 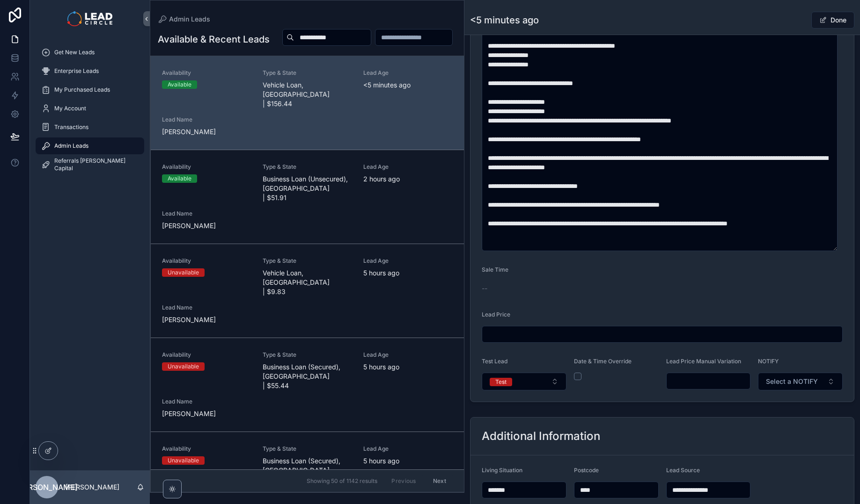 What do you see at coordinates (501, 382) in the screenshot?
I see `div: Test` at bounding box center [501, 382].